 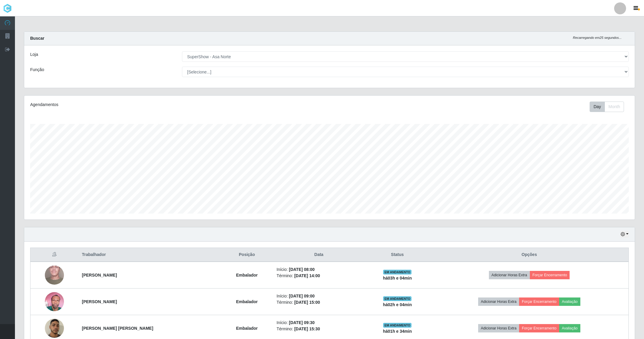 I want to click on th: Opções, so click(x=529, y=255).